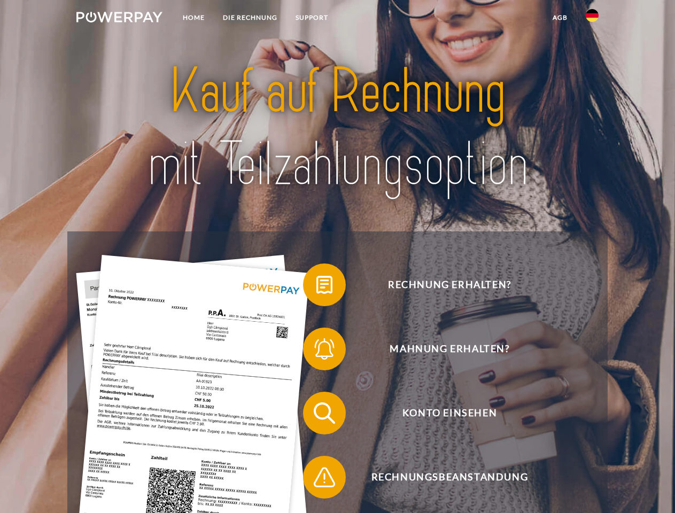 The height and width of the screenshot is (513, 675). What do you see at coordinates (442, 349) in the screenshot?
I see `a: Mahnung erhalten?` at bounding box center [442, 349].